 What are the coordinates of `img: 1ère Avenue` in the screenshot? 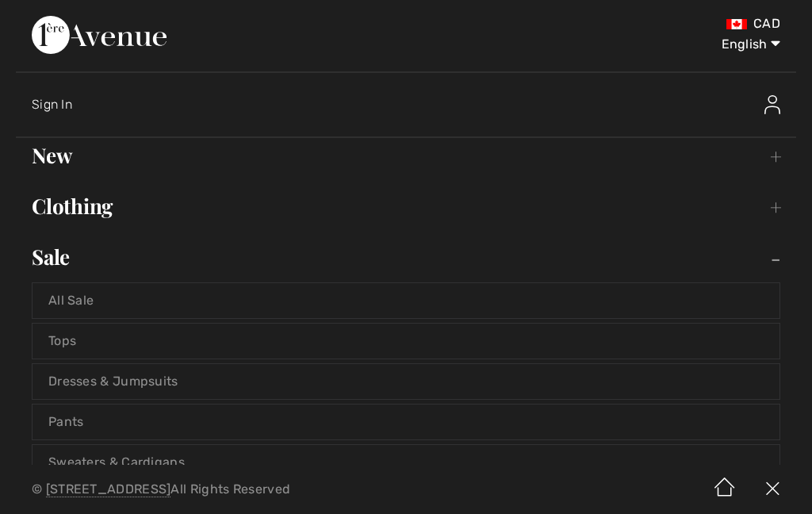 It's located at (100, 35).